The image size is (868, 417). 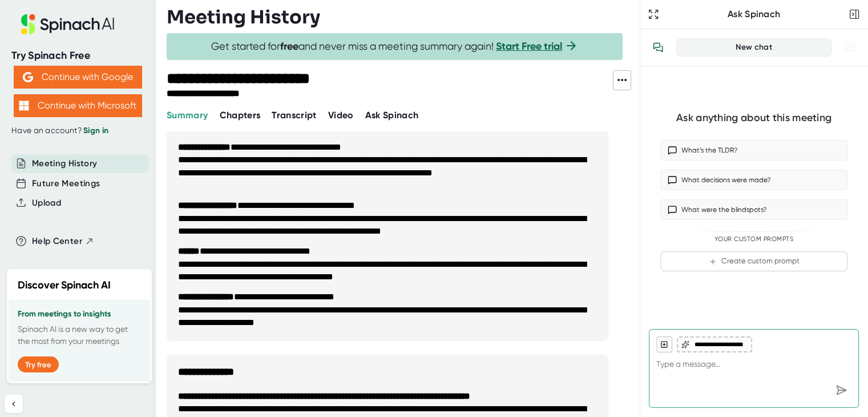 I want to click on span: Chapters, so click(x=240, y=114).